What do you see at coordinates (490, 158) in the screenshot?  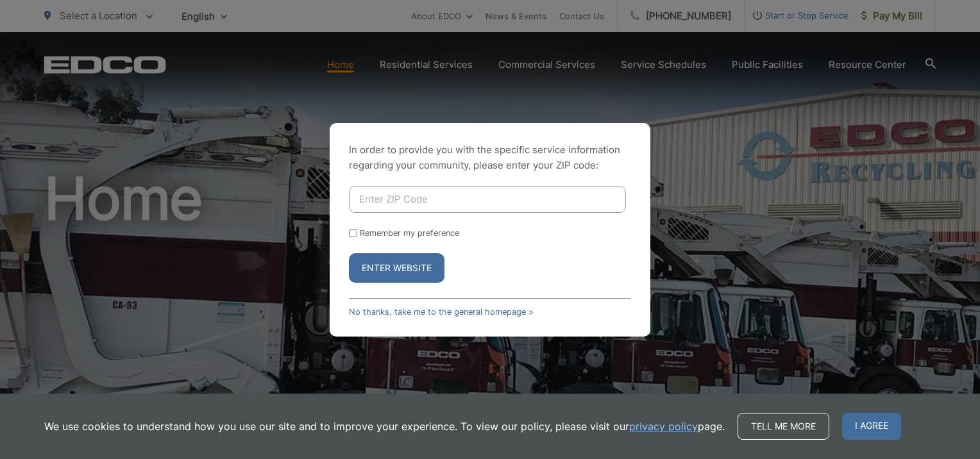 I see `p: In order to provide you with the specific service information regarding your community, please en...` at bounding box center [490, 158].